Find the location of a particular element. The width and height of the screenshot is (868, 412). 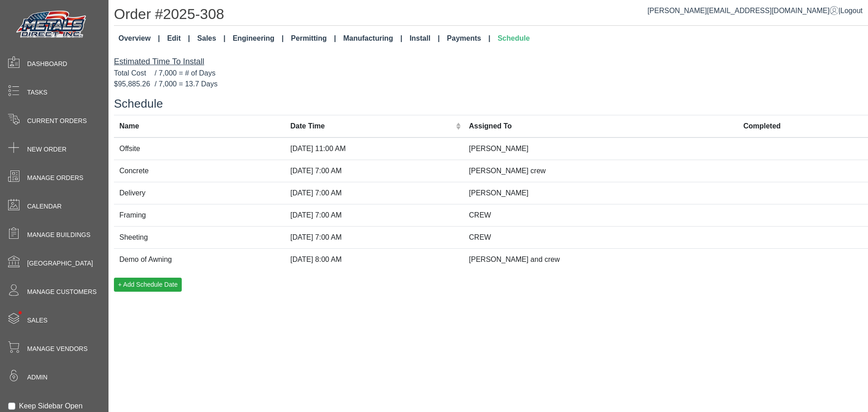

a: Permitting is located at coordinates (314, 38).